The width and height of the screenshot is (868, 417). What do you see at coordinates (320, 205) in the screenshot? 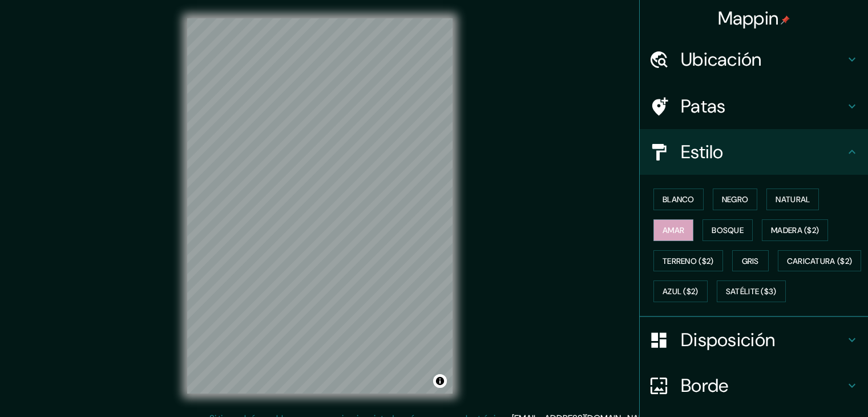
I see `canvas: Mapa` at bounding box center [320, 205].